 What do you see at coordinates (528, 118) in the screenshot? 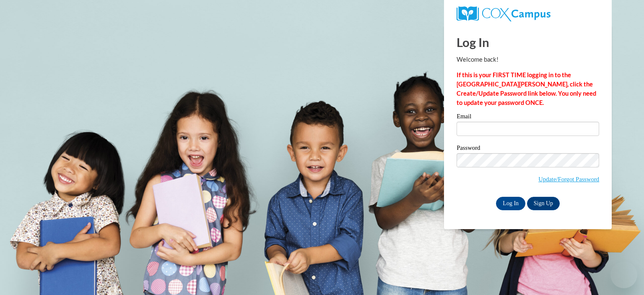
I see `label: Email` at bounding box center [528, 118].